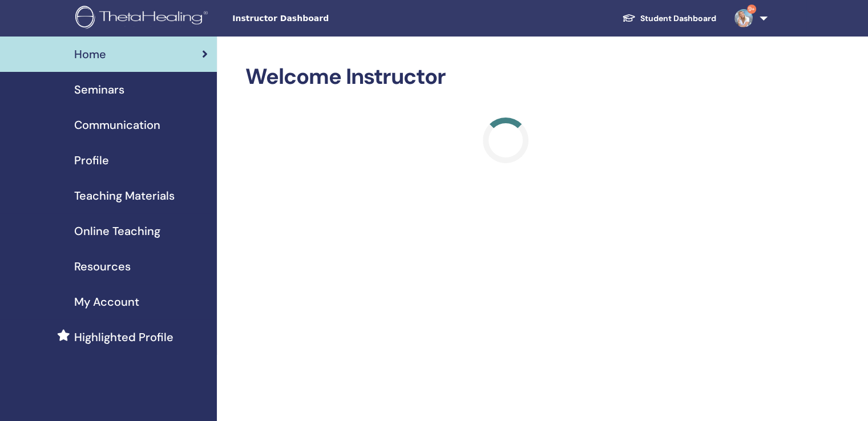 Image resolution: width=868 pixels, height=421 pixels. What do you see at coordinates (124, 195) in the screenshot?
I see `span: Teaching Materials` at bounding box center [124, 195].